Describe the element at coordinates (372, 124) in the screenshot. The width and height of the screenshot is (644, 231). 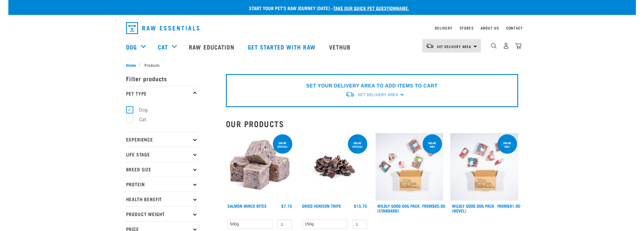
I see `h2: Our Products` at that location.